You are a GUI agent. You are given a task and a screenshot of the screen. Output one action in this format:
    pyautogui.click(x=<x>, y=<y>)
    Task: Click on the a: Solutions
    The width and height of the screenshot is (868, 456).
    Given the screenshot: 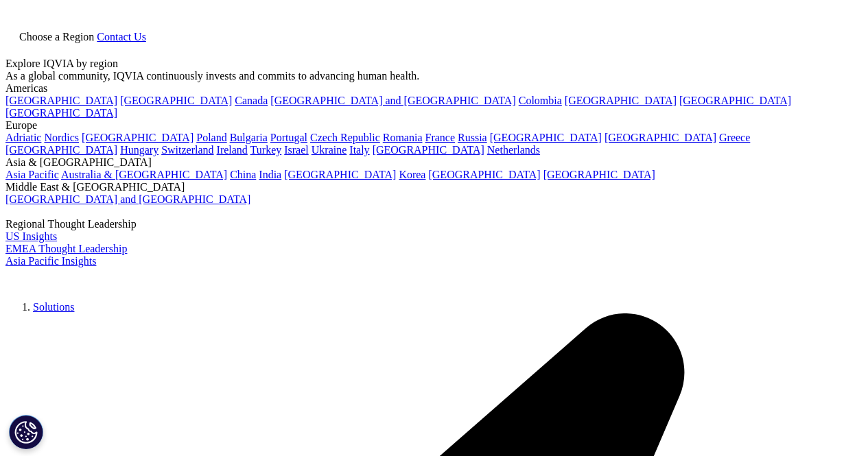 What is the action you would take?
    pyautogui.click(x=53, y=307)
    